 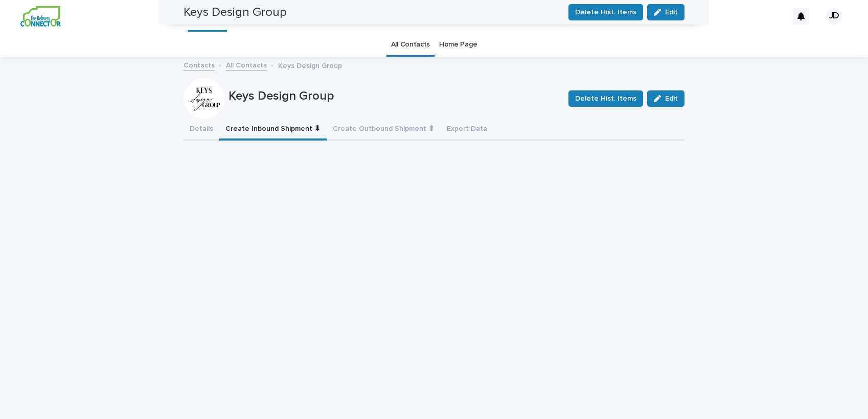 I want to click on button: Edit, so click(x=666, y=99).